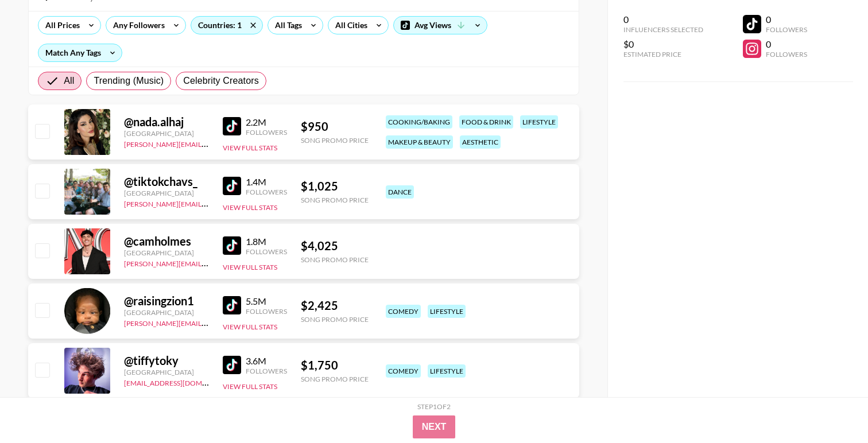 Image resolution: width=868 pixels, height=443 pixels. I want to click on div: food & drink, so click(486, 122).